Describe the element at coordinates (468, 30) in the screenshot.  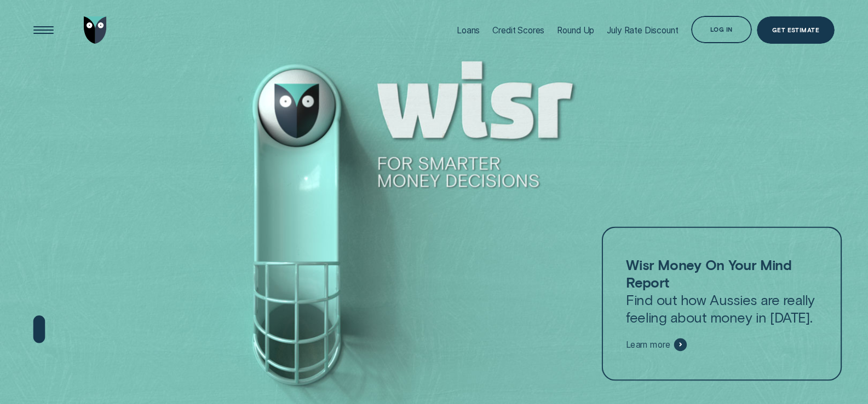
I see `div: Loans` at that location.